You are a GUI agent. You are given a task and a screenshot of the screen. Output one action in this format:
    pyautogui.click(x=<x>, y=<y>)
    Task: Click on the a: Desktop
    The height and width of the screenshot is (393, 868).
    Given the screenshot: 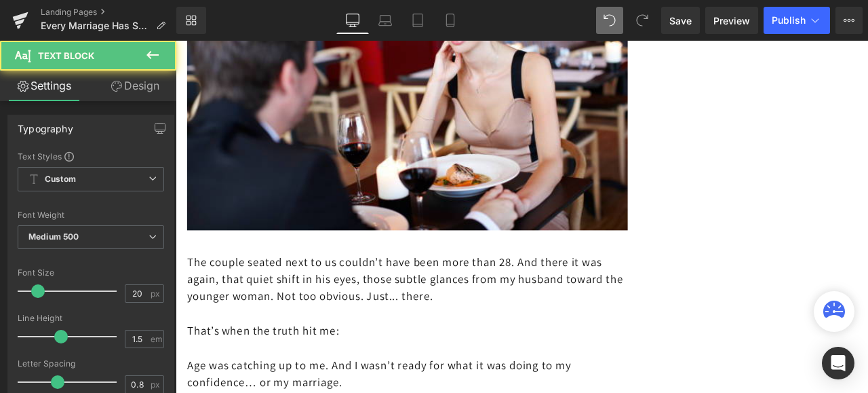 What is the action you would take?
    pyautogui.click(x=353, y=20)
    